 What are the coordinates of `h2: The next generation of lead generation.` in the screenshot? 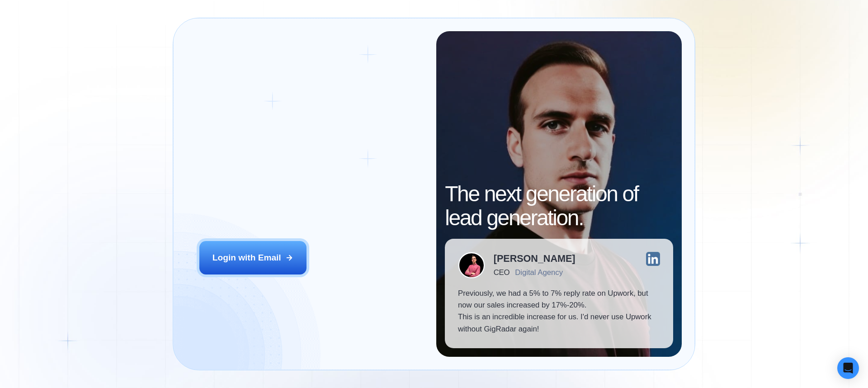 It's located at (559, 206).